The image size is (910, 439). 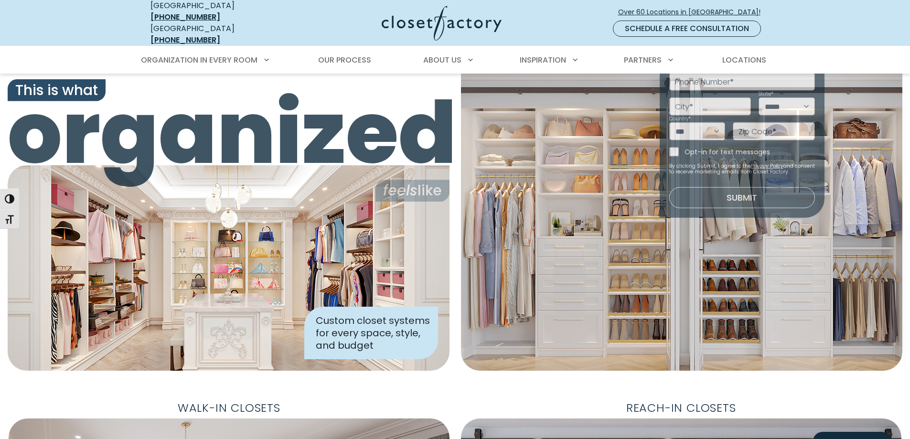 What do you see at coordinates (412, 191) in the screenshot?
I see `span: like` at bounding box center [412, 191].